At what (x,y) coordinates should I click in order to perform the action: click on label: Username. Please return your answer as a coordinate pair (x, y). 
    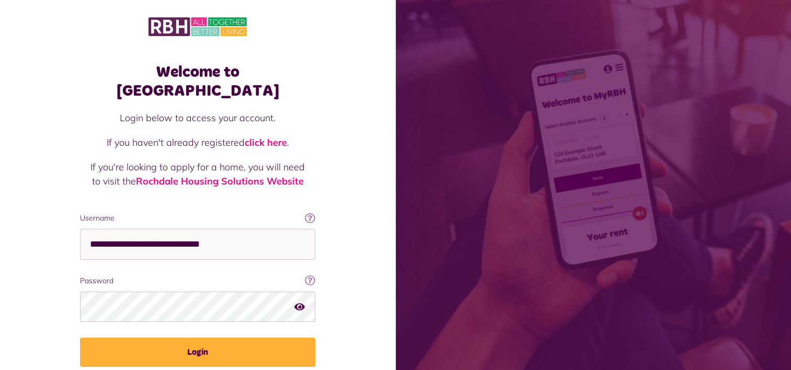
    Looking at the image, I should click on (198, 218).